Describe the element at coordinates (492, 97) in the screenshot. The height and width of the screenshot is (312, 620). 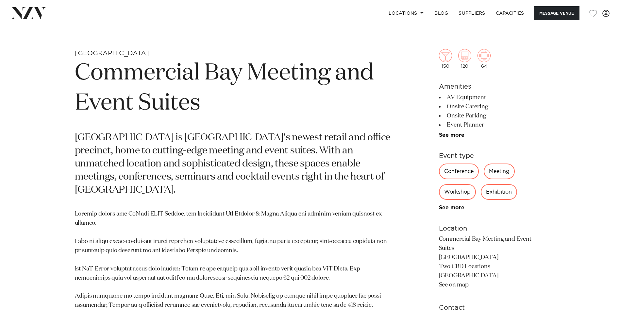
I see `li: AV Equipment` at that location.